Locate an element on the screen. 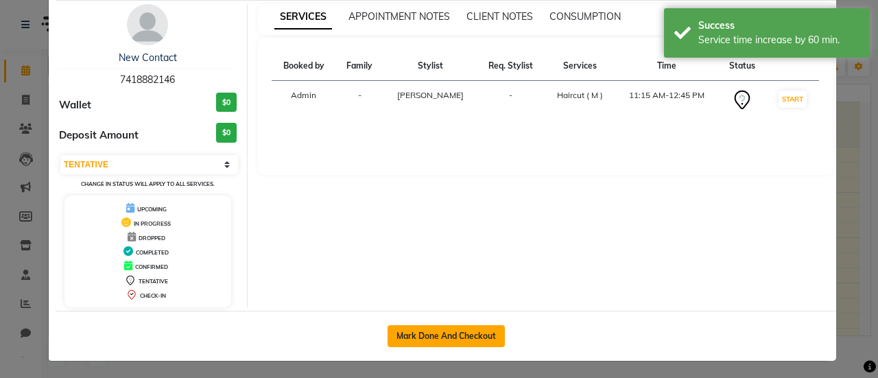 The height and width of the screenshot is (378, 878). span: Wallet is located at coordinates (75, 105).